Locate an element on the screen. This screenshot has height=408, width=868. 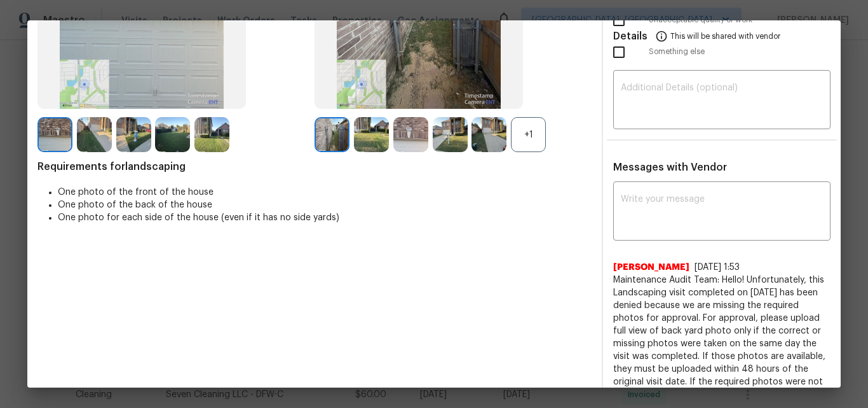
span: Something else is located at coordinates (740, 52).